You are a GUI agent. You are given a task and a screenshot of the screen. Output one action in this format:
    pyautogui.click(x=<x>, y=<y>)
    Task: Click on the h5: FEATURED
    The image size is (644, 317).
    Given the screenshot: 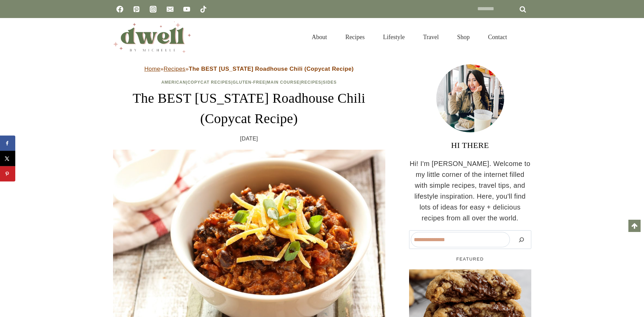 What is the action you would take?
    pyautogui.click(x=470, y=259)
    